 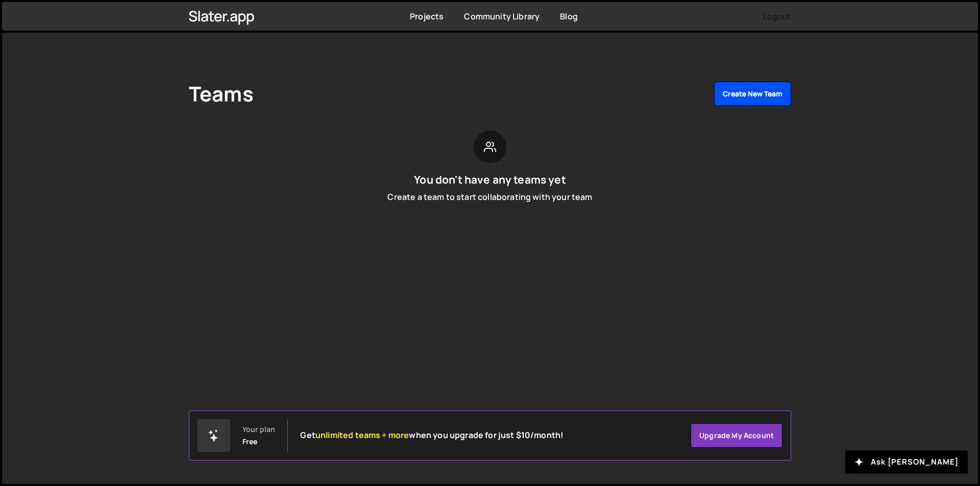 I want to click on div: Your plan, so click(x=259, y=429).